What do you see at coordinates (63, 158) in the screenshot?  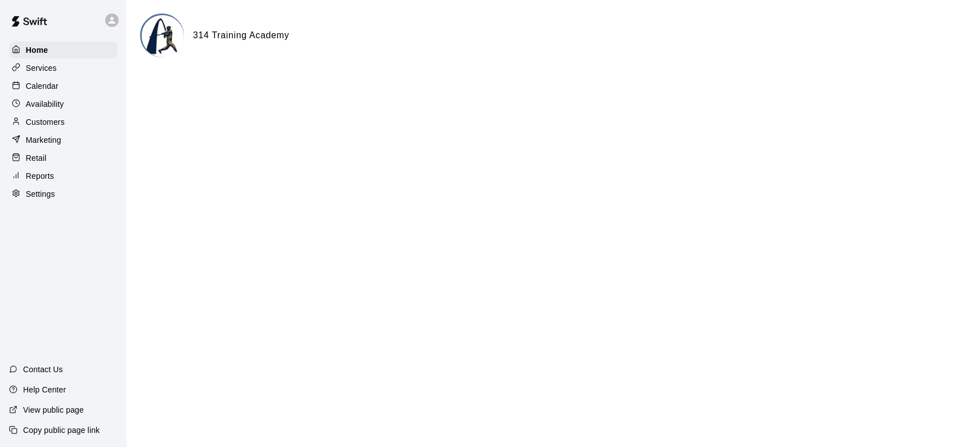 I see `a: Retail` at bounding box center [63, 158].